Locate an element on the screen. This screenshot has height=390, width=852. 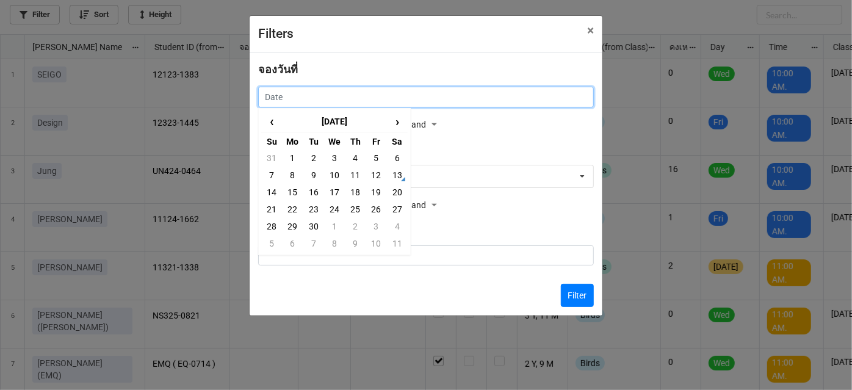
td: 27 is located at coordinates (398, 209).